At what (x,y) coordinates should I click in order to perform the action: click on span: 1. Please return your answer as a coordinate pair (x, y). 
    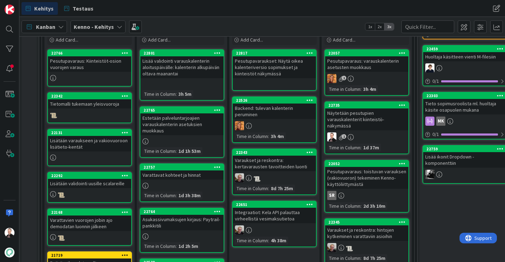
    Looking at the image, I should click on (344, 78).